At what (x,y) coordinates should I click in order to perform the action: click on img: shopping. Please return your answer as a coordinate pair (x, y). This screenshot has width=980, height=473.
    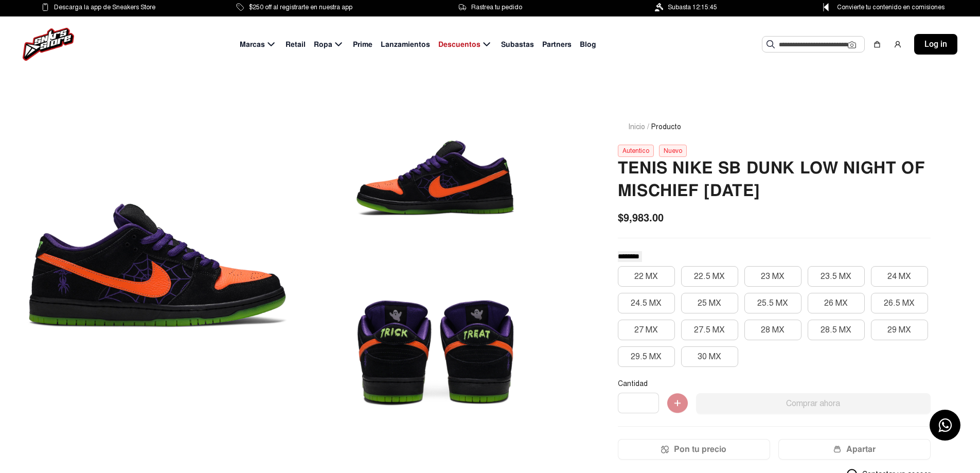
    Looking at the image, I should click on (877, 44).